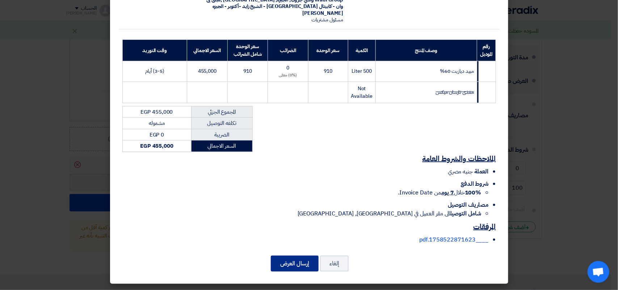  What do you see at coordinates (157, 135) in the screenshot?
I see `span: EGP 0` at bounding box center [157, 135].